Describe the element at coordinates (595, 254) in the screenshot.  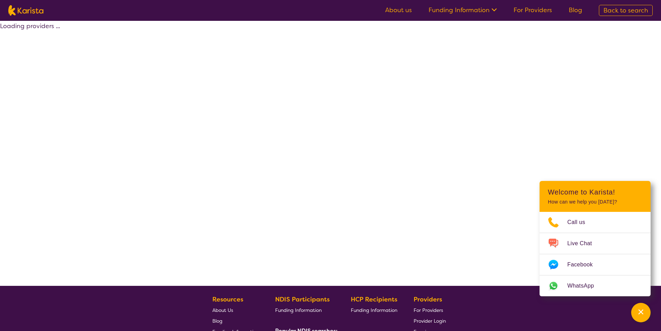
I see `ul: Choose channel` at that location.